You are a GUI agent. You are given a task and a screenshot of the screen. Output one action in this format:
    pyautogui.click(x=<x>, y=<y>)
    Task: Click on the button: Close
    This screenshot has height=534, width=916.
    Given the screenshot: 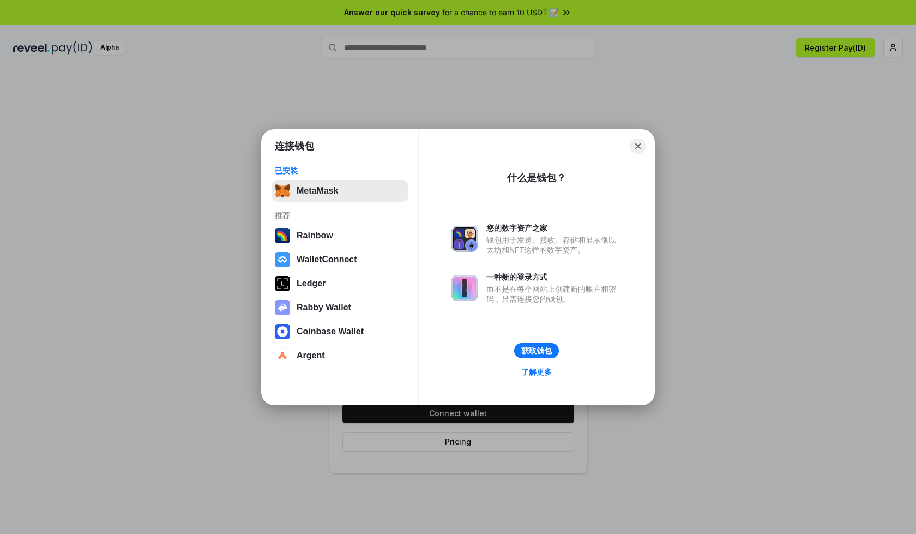 What is the action you would take?
    pyautogui.click(x=638, y=146)
    